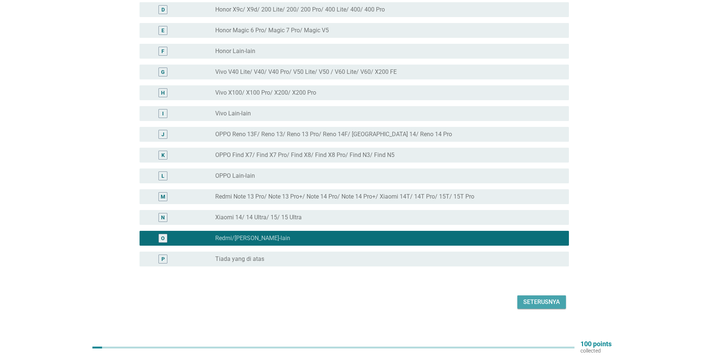 Image resolution: width=704 pixels, height=357 pixels. Describe the element at coordinates (542, 302) in the screenshot. I see `button: Seterusnya` at that location.